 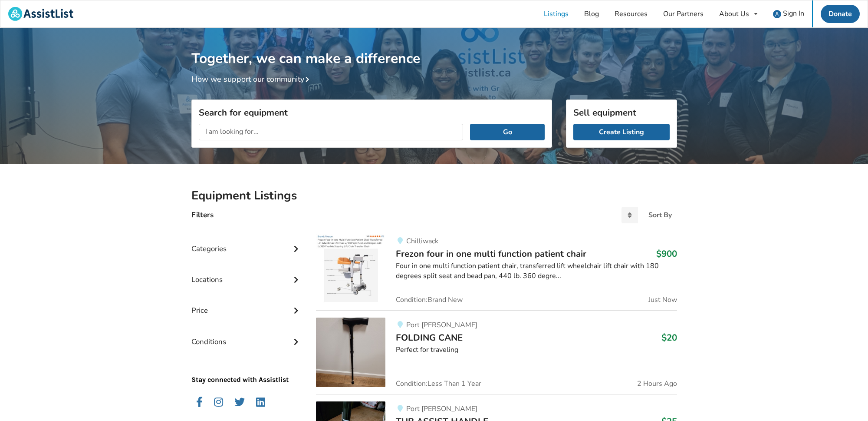 What do you see at coordinates (536, 350) in the screenshot?
I see `div: Perfect for traveling` at bounding box center [536, 350].